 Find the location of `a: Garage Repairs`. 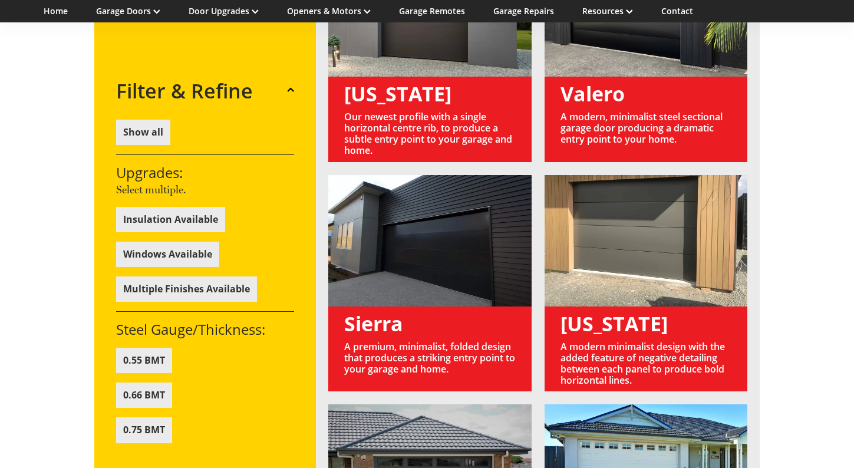

a: Garage Repairs is located at coordinates (524, 11).